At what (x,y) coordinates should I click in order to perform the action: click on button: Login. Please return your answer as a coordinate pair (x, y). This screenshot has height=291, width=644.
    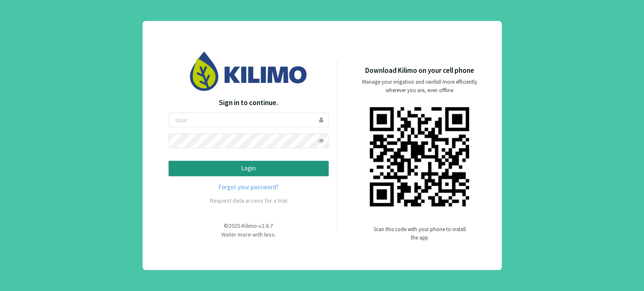
    Looking at the image, I should click on (249, 168).